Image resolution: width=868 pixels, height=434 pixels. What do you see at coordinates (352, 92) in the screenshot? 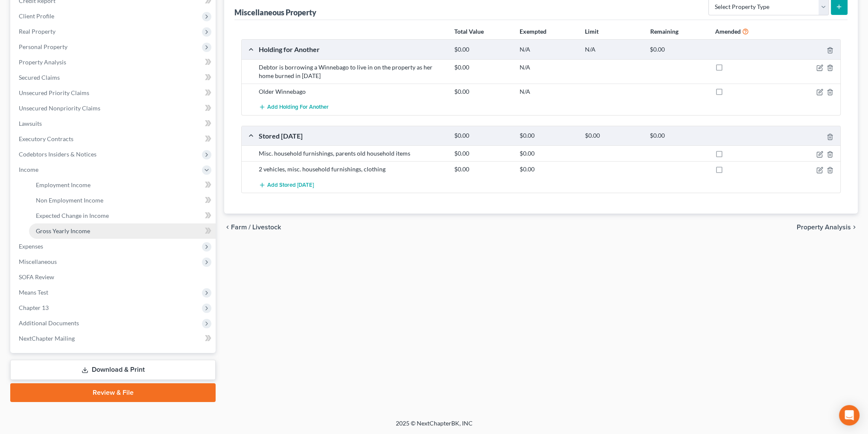
I see `div: Older Winnebago` at bounding box center [352, 92].